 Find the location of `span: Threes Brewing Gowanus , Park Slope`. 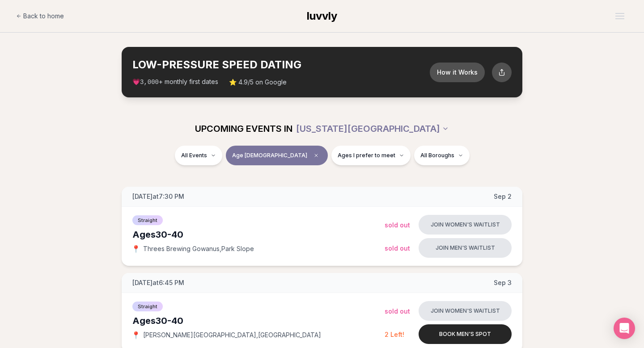

span: Threes Brewing Gowanus , Park Slope is located at coordinates (198, 249).